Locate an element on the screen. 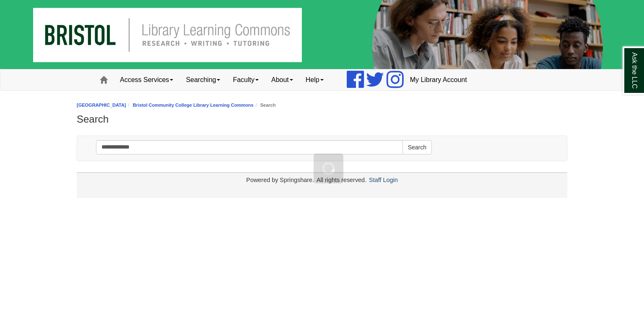  img: Working... is located at coordinates (328, 168).